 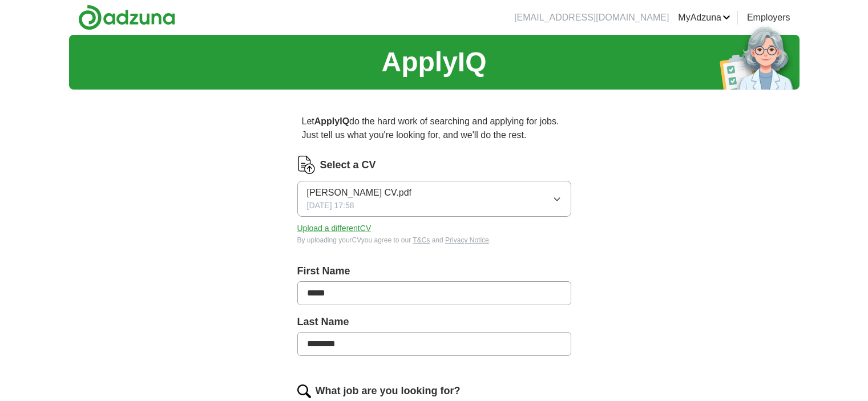 I want to click on label: First Name, so click(x=434, y=271).